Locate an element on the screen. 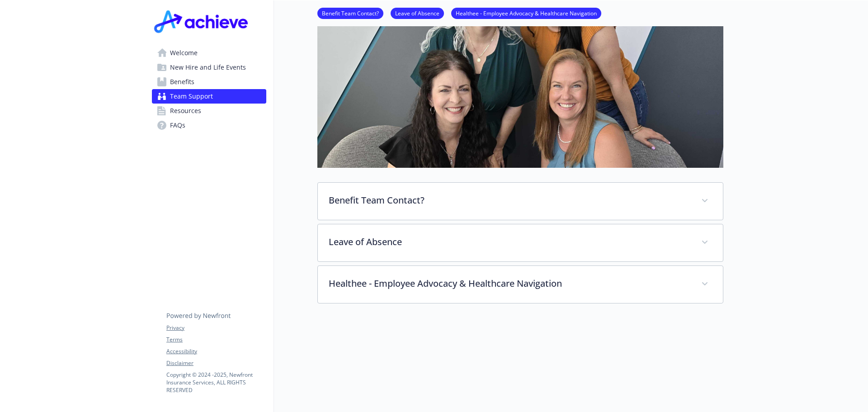 This screenshot has width=868, height=412. a: Terms is located at coordinates (216, 339).